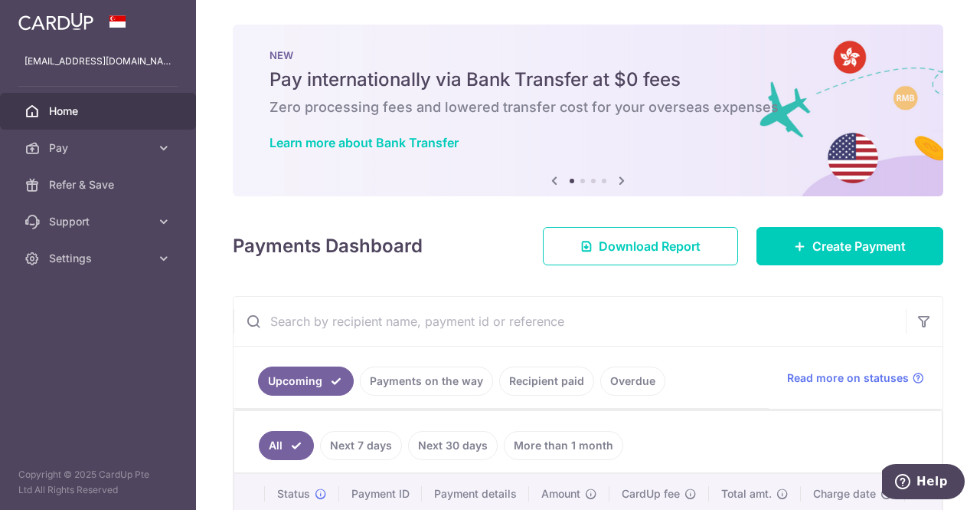  Describe the element at coordinates (294, 493) in the screenshot. I see `span: Status` at that location.